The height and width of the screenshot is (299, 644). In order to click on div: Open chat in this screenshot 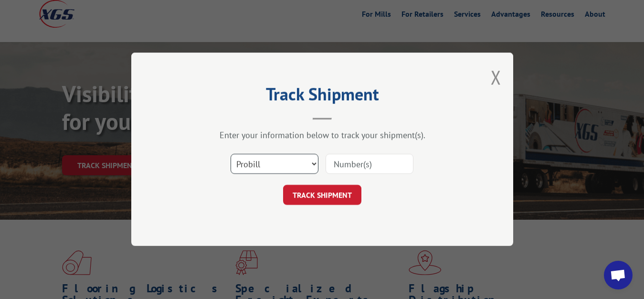, I will do `click(618, 276)`.